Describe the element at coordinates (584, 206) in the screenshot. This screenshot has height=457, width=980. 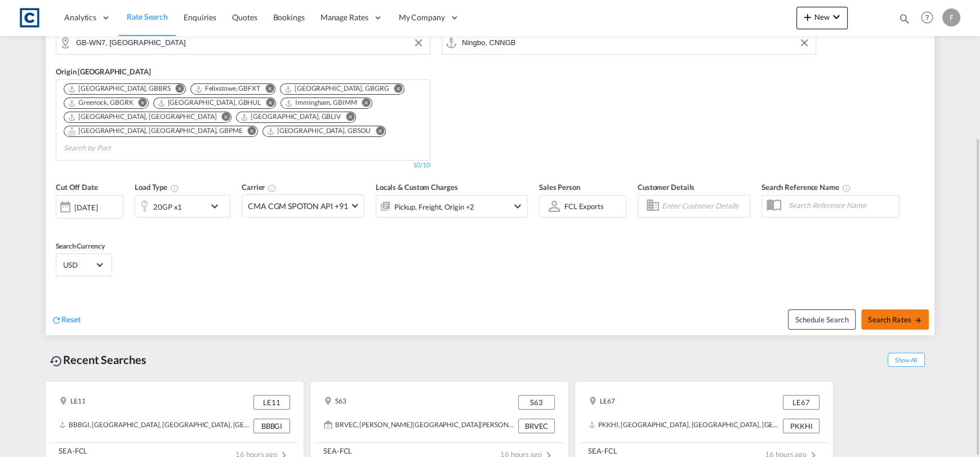
I see `div: FCL Exports` at that location.